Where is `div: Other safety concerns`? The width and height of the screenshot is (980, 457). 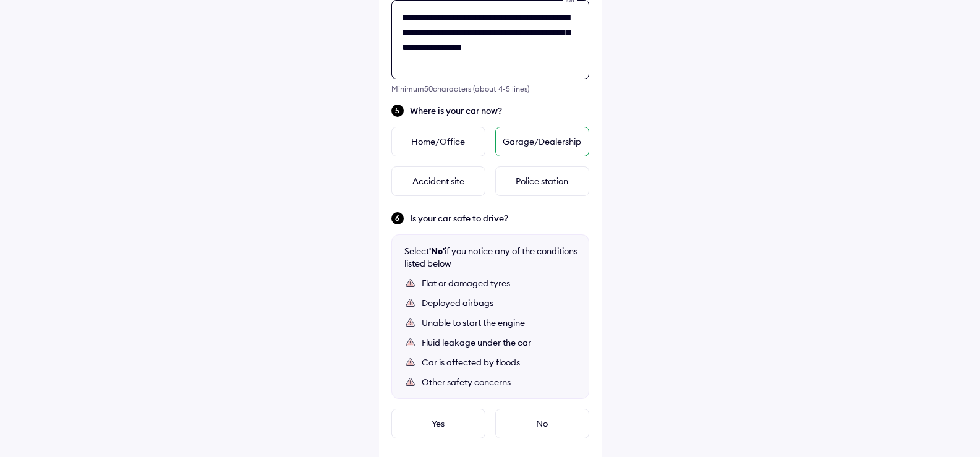 div: Other safety concerns is located at coordinates (499, 382).